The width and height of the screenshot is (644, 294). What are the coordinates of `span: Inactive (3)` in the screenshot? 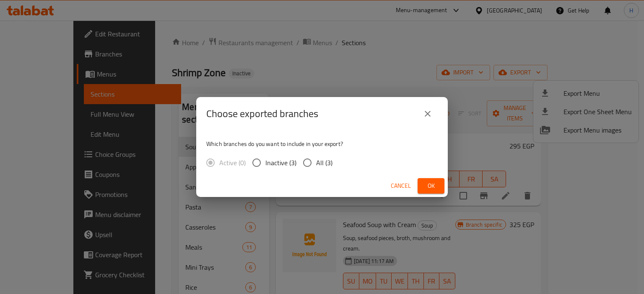 It's located at (280, 163).